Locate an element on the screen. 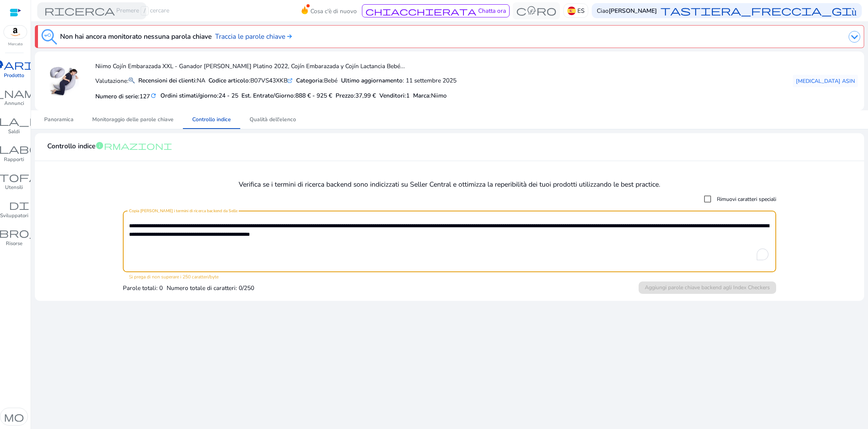 The image size is (868, 429). font: Niimo is located at coordinates (439, 95).